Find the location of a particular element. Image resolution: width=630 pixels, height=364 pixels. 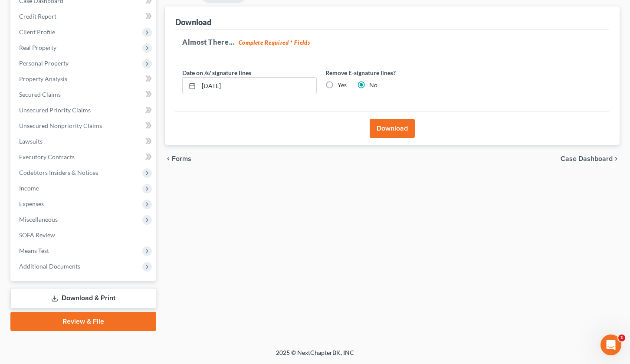

span: Secured Claims is located at coordinates (40, 94).